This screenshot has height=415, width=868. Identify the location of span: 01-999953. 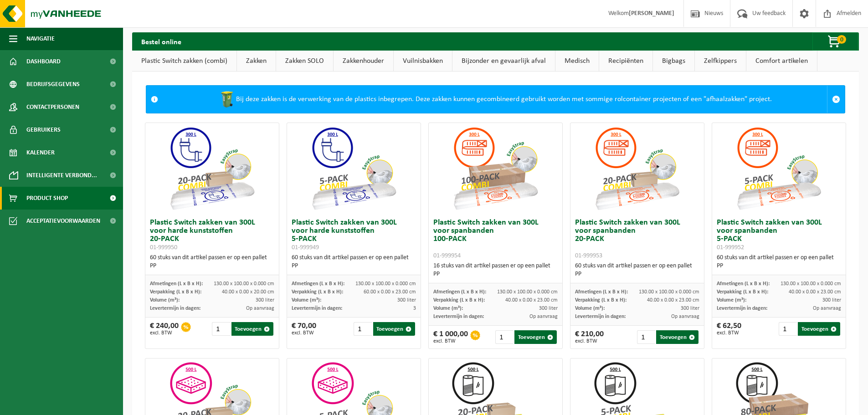
(588, 255).